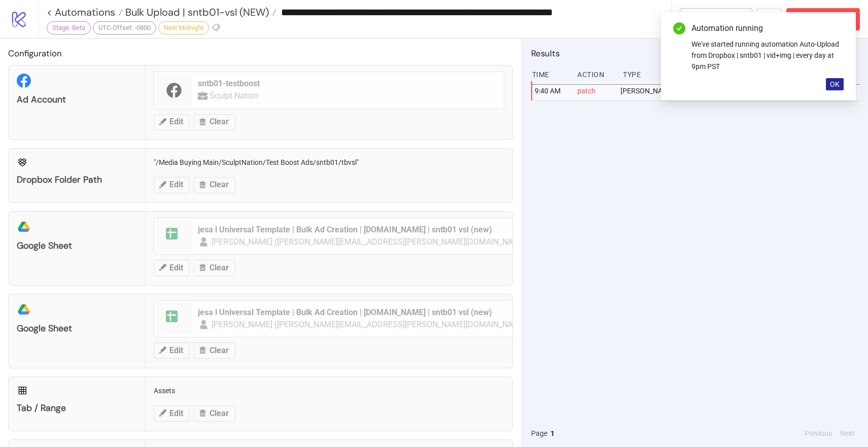 Image resolution: width=868 pixels, height=447 pixels. Describe the element at coordinates (696, 53) in the screenshot. I see `h2: Results` at that location.